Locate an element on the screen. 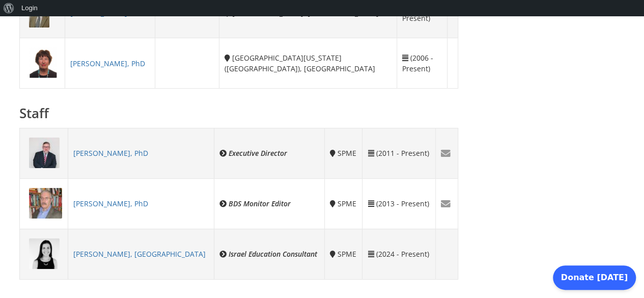  div: Executive Director is located at coordinates (269, 153).